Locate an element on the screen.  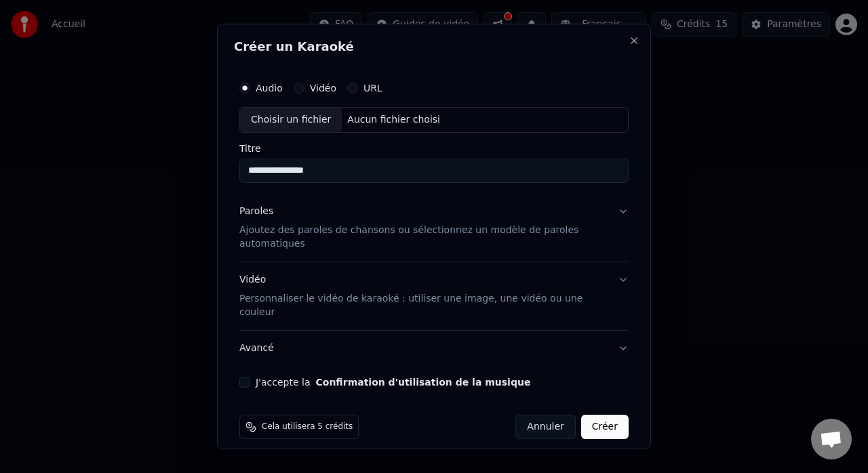
p: Personnaliser le vidéo de karaoké : utiliser une image, une vidéo ou une couleur is located at coordinates (423, 306).